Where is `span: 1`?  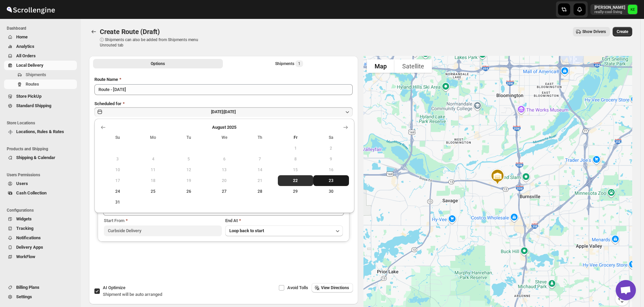 span: 1 is located at coordinates (296, 149).